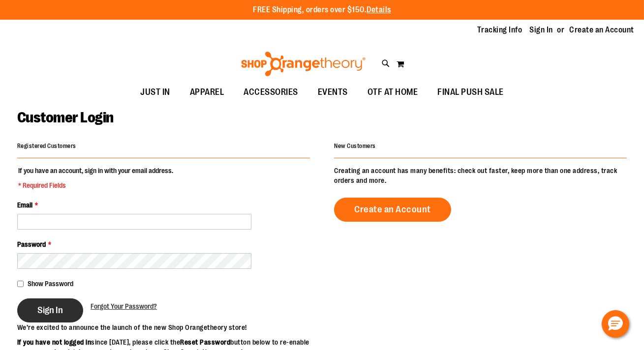 This screenshot has width=644, height=350. I want to click on span: OTF AT HOME, so click(393, 92).